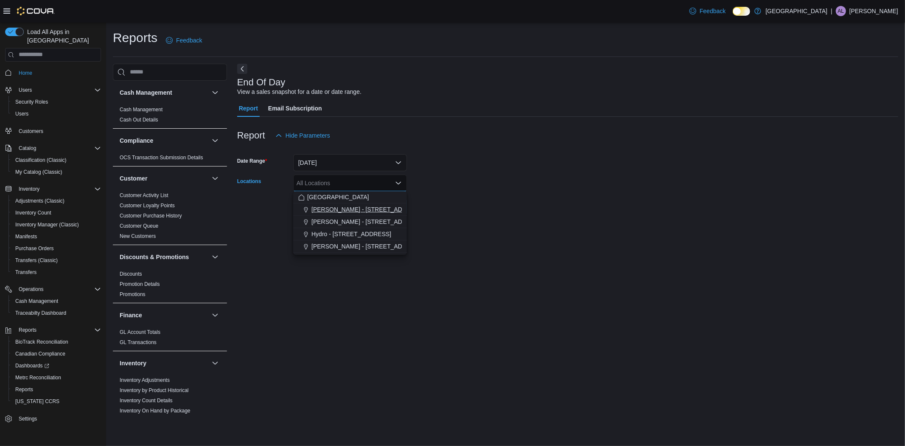 The image size is (905, 446). Describe the element at coordinates (145, 380) in the screenshot. I see `a: Inventory Adjustments` at that location.